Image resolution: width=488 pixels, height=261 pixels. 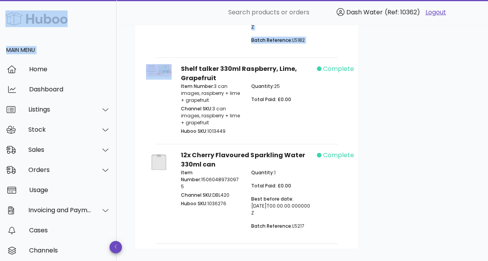 What do you see at coordinates (69, 230) in the screenshot?
I see `div: Cases` at bounding box center [69, 230].